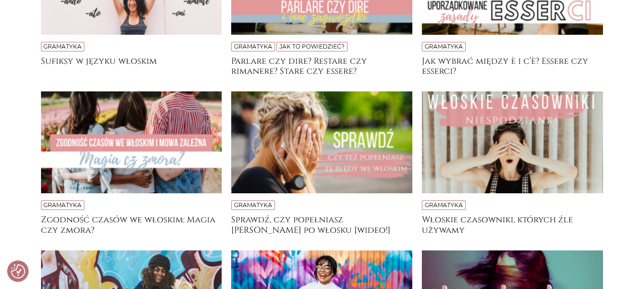 Image resolution: width=644 pixels, height=289 pixels. I want to click on button: Preferencje co do zgód, so click(18, 271).